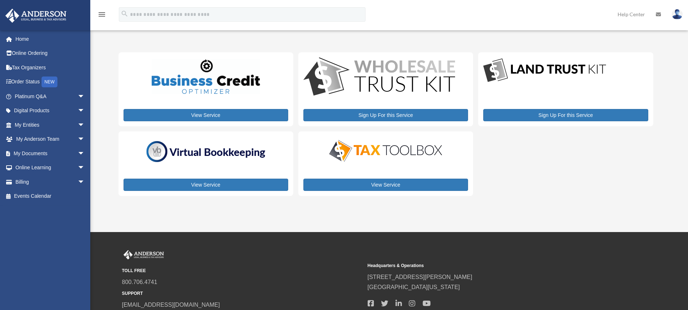 The width and height of the screenshot is (688, 310). I want to click on a: Digital Productsarrow_drop_down, so click(48, 111).